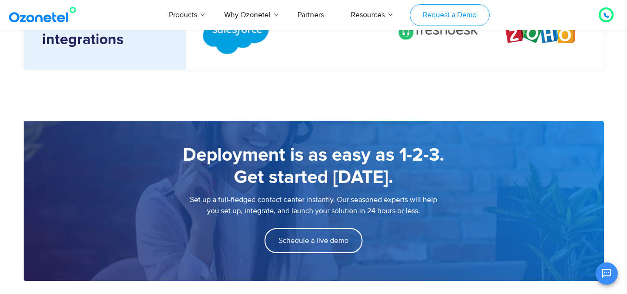  Describe the element at coordinates (449, 15) in the screenshot. I see `a: Request a Demo` at that location.